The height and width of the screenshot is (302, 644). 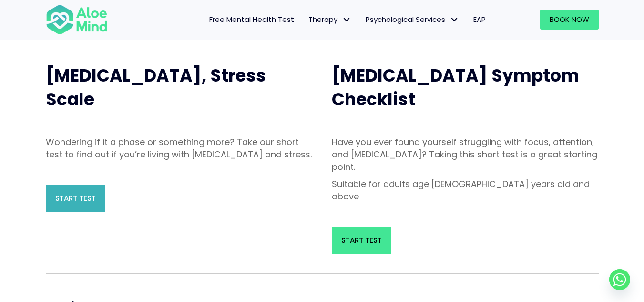 What do you see at coordinates (307, 20) in the screenshot?
I see `nav: Menu` at bounding box center [307, 20].